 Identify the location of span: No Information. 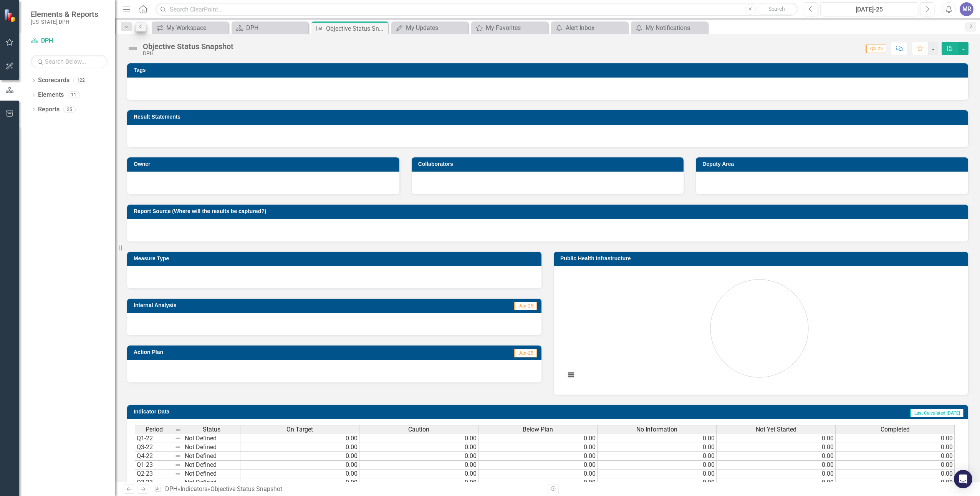
(657, 430).